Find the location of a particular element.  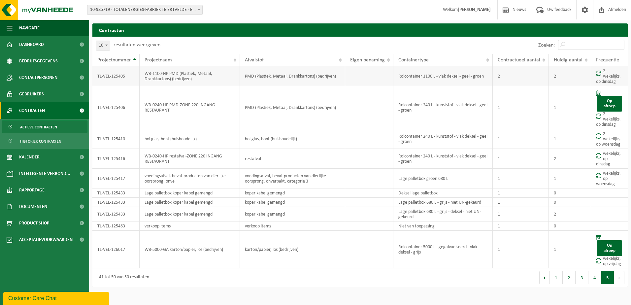

td: WB-0240-HP restafval-ZONE 220 INGANG RESTAURANT is located at coordinates (190, 159).